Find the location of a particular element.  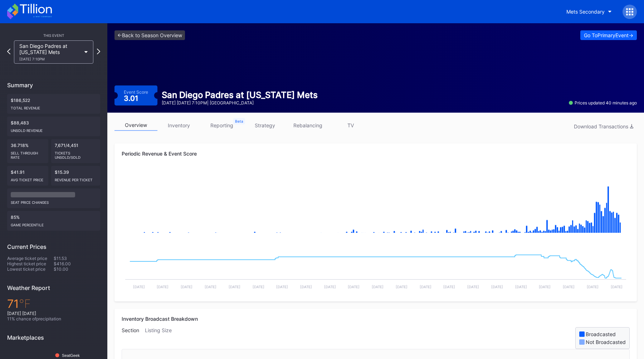

div: 85% is located at coordinates (54, 221).